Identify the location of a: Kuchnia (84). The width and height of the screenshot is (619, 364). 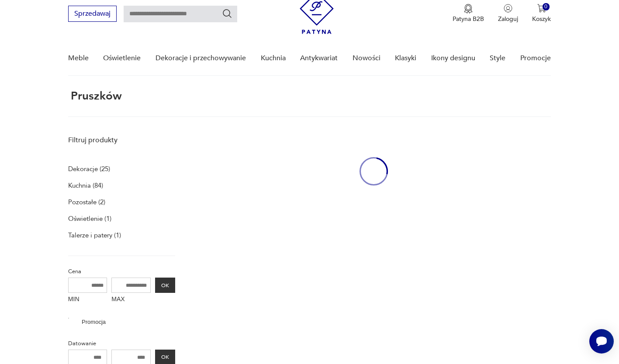
(86, 185).